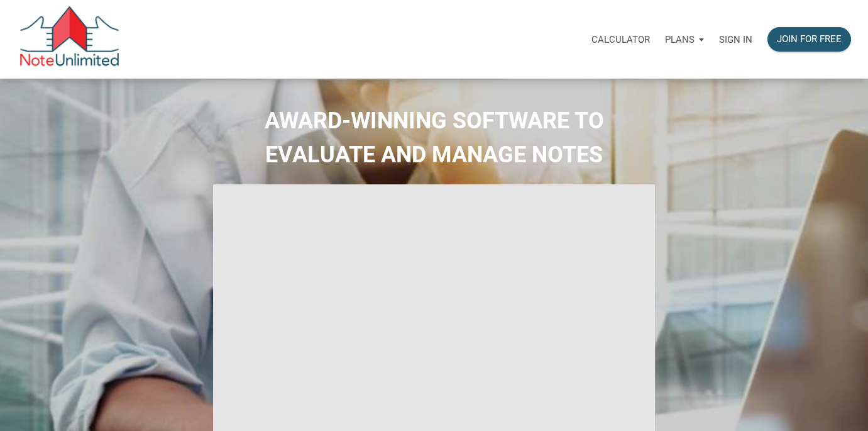 The height and width of the screenshot is (431, 868). I want to click on a: Plans, so click(685, 39).